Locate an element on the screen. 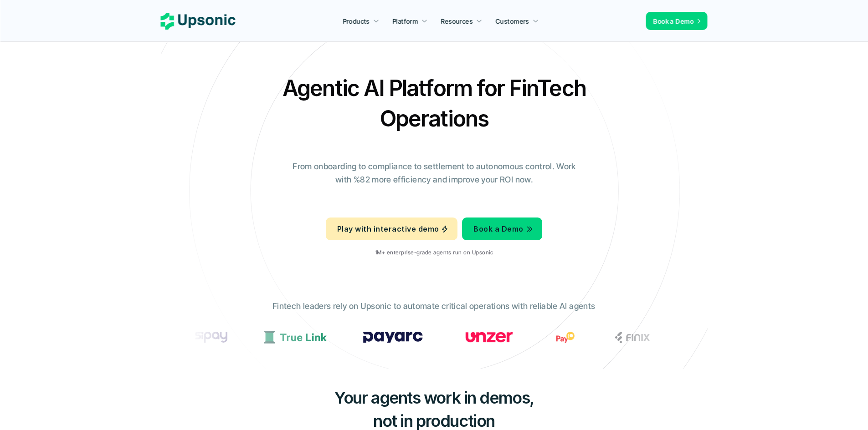  h2: Agentic AI Platform for FinTech Operations is located at coordinates (434, 103).